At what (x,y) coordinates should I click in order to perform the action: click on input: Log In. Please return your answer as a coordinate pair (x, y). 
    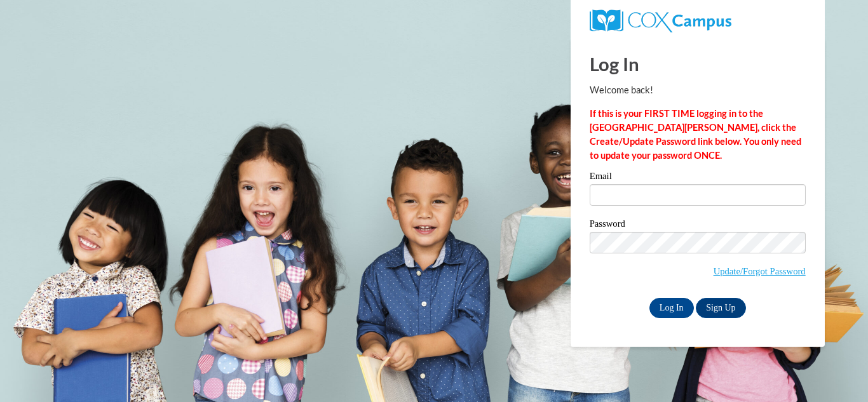
    Looking at the image, I should click on (672, 308).